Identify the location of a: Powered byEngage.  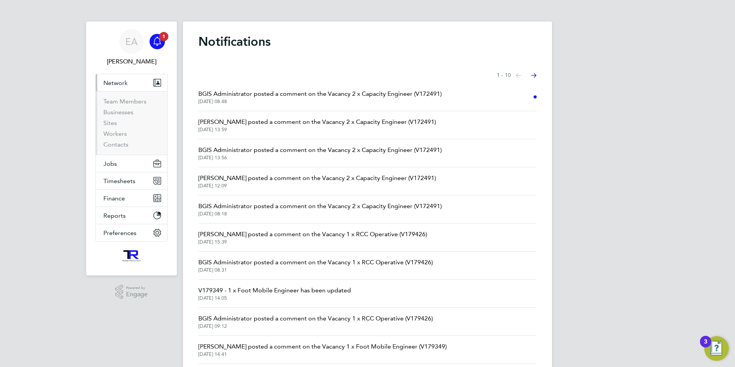
(132, 292).